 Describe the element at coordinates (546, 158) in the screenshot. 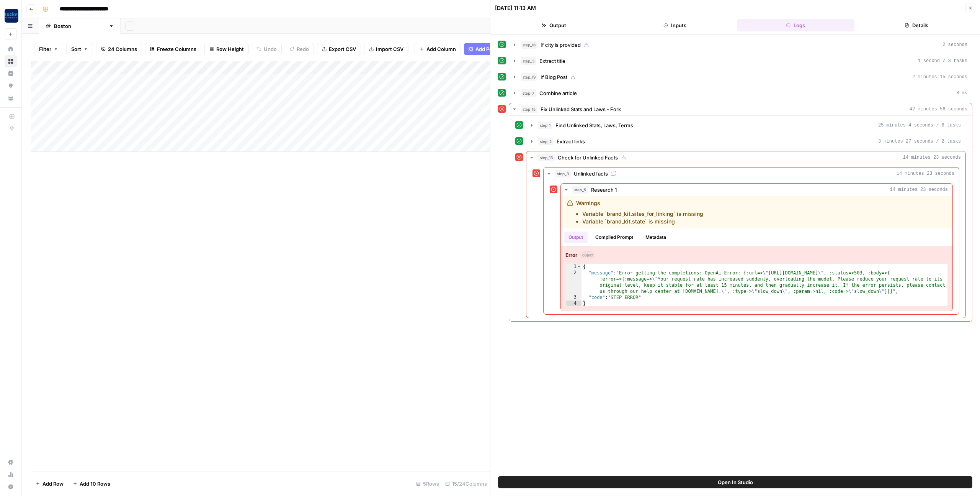

I see `span: step_13` at that location.